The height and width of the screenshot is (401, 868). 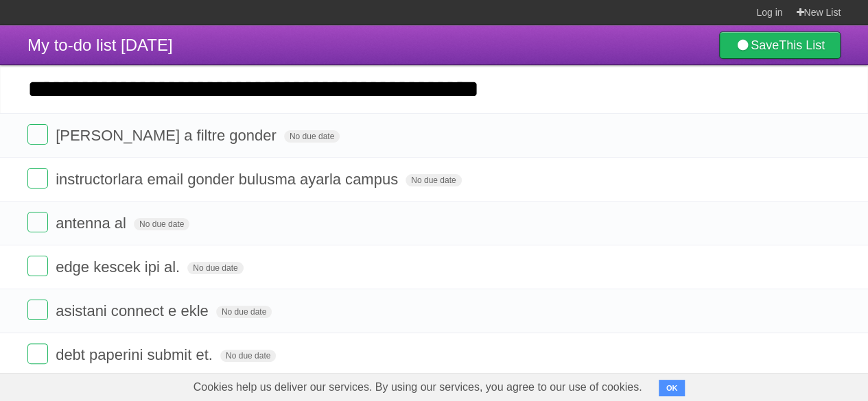 I want to click on span: debt paperini submit et., so click(x=136, y=355).